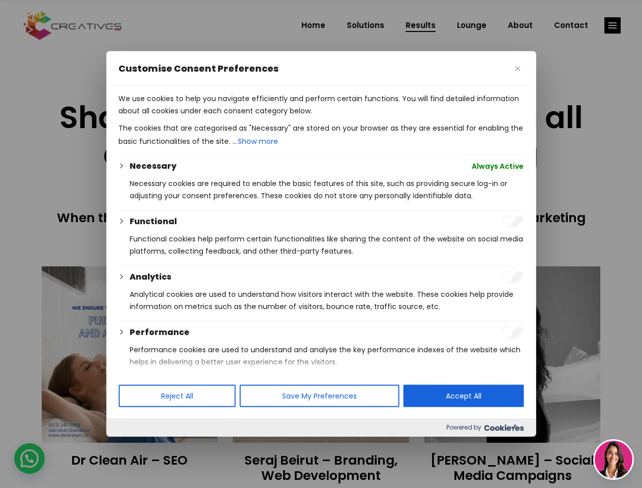  Describe the element at coordinates (463, 396) in the screenshot. I see `button: Accept All` at that location.